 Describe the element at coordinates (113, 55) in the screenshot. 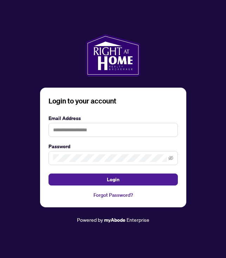

I see `img: ma-logo` at that location.